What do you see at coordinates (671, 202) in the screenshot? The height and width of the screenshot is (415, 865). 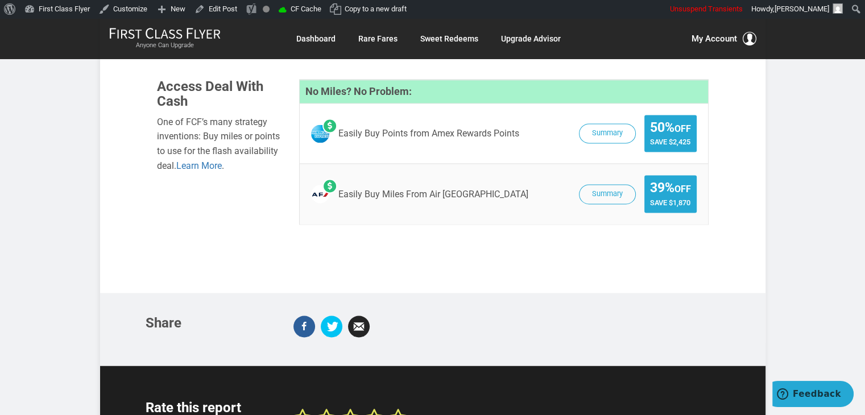 I see `span: Save $1,870` at bounding box center [671, 202].